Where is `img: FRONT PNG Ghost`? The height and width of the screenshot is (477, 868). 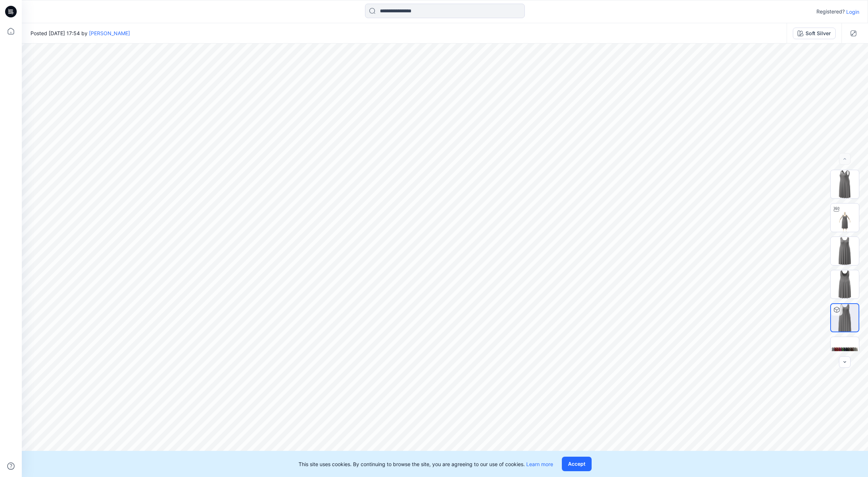 img: FRONT PNG Ghost is located at coordinates (844, 251).